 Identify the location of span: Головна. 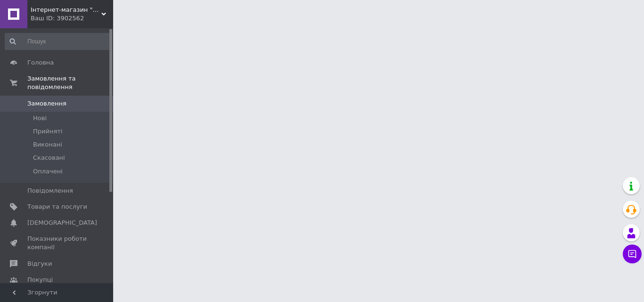
(41, 63).